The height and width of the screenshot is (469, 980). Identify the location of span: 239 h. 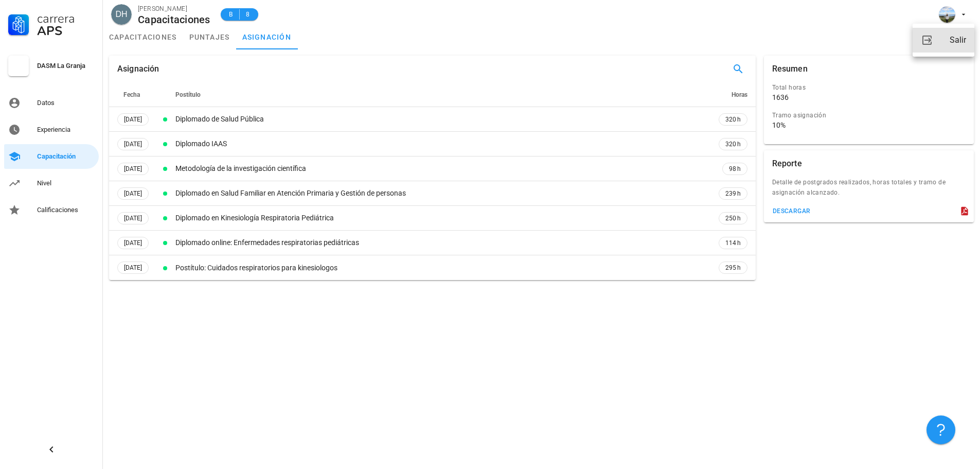
(733, 194).